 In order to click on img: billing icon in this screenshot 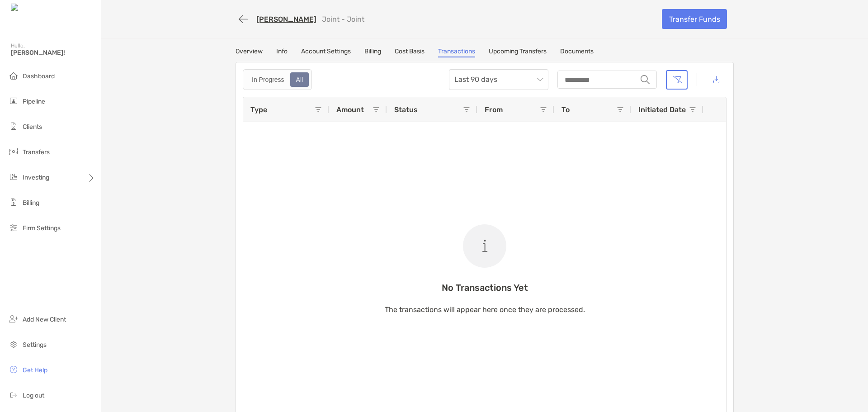, I will do `click(13, 202)`.